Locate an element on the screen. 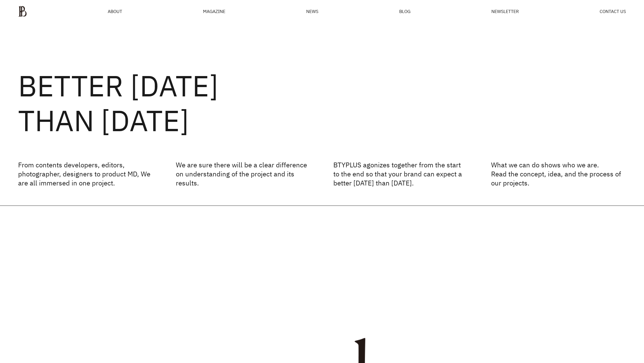  img: ba379d5522eb3.png is located at coordinates (22, 11).